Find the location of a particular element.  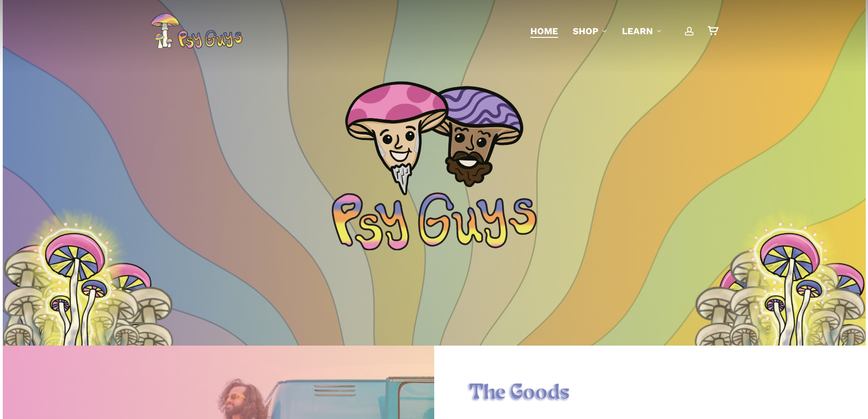

img: PsyGuys Heads Logo is located at coordinates (434, 138).